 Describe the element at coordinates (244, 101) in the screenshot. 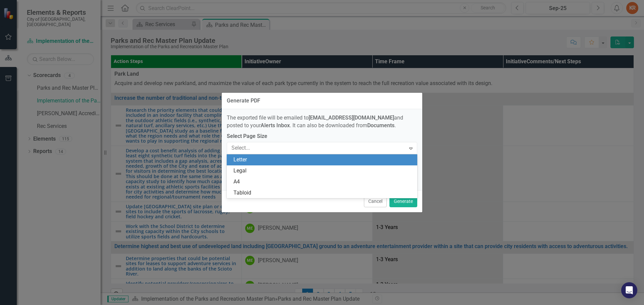

I see `div: Generate PDF` at that location.